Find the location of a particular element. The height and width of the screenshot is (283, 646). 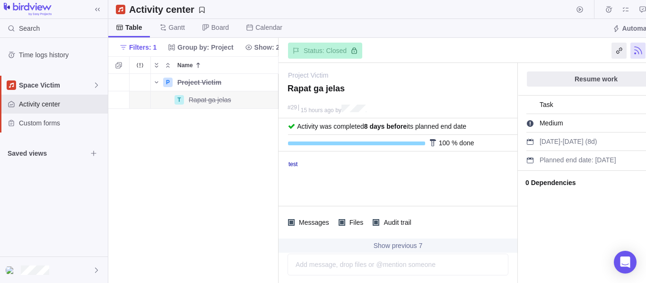

img: Show is located at coordinates (11, 270).